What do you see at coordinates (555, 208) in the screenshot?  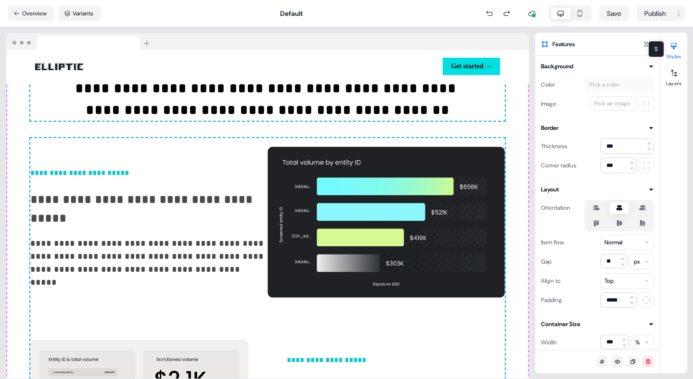 I see `div: Orientation` at bounding box center [555, 208].